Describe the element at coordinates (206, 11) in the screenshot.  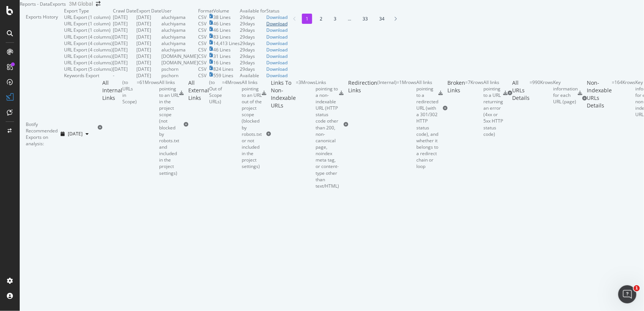
I see `td: Format` at that location.